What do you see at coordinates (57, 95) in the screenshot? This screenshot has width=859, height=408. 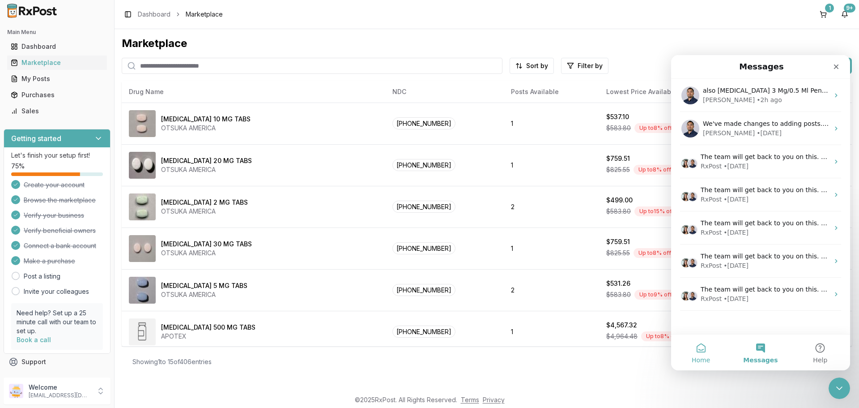 I see `a: Purchases` at bounding box center [57, 95].